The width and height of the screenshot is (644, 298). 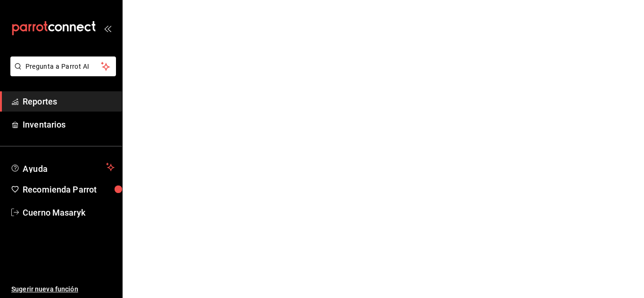 What do you see at coordinates (63, 289) in the screenshot?
I see `span: Sugerir nueva función` at bounding box center [63, 289].